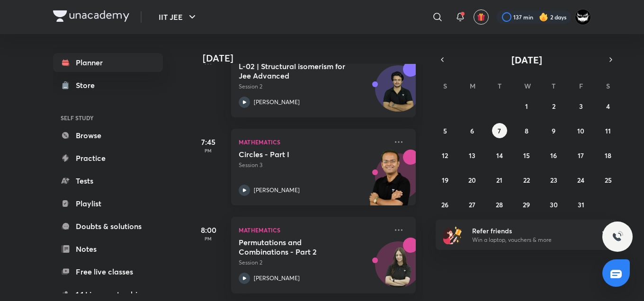 This screenshot has height=301, width=644. I want to click on a: Practice, so click(108, 158).